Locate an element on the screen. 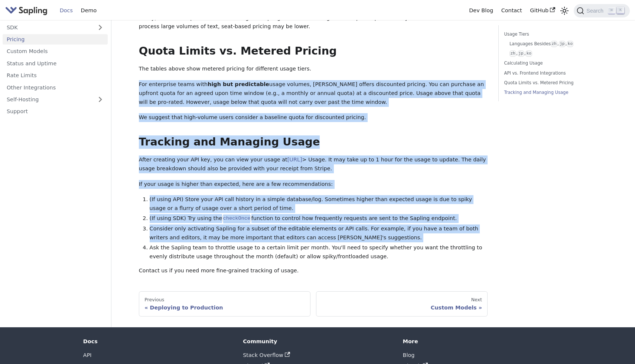 Image resolution: width=635 pixels, height=364 pixels. a: Docs is located at coordinates (66, 10).